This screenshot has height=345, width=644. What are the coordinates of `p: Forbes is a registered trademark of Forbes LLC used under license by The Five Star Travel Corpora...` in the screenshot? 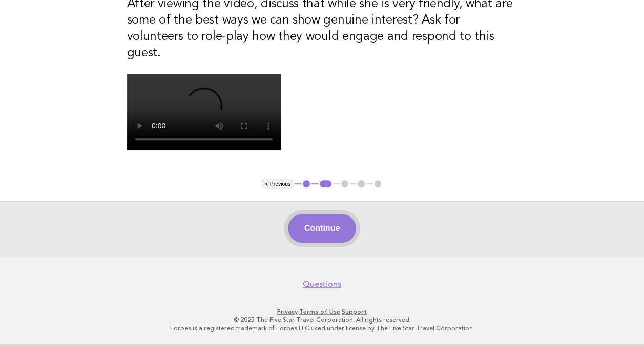 It's located at (321, 328).